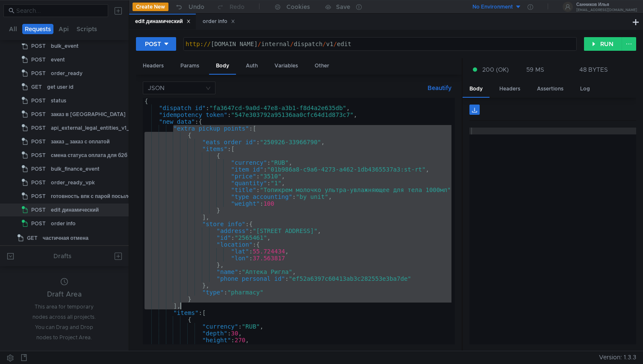 The width and height of the screenshot is (643, 364). I want to click on div: Assertions, so click(550, 89).